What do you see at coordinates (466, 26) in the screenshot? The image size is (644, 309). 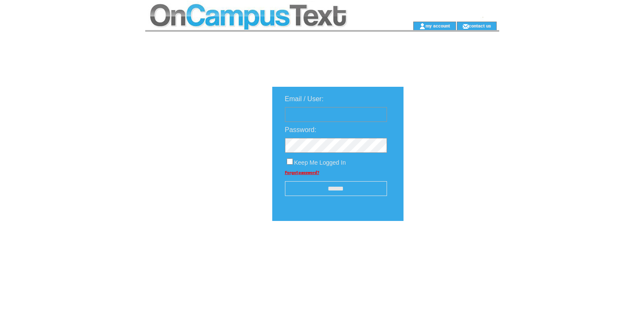 I see `img: contact_us_icon.gif;jsessionid=39CA2572BE6E1A440843396E89838870` at bounding box center [466, 26].